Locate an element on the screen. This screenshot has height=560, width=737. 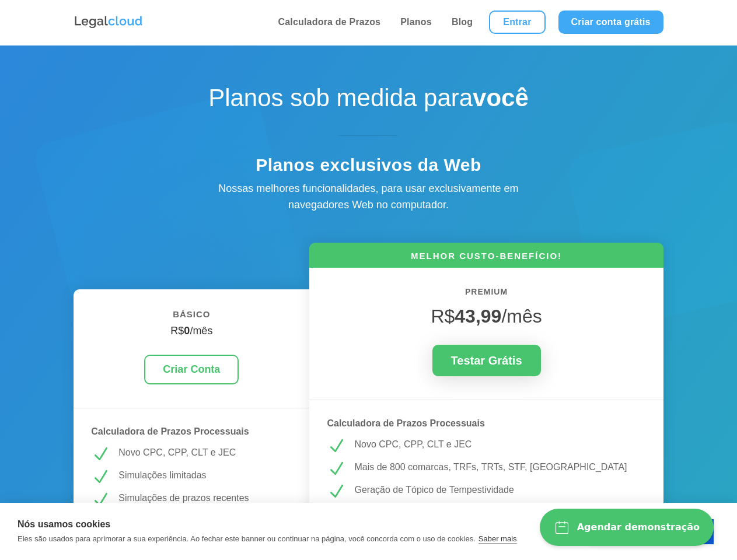
div: Nossas melhores funcionalidades, para usar exclusivamente em navegadores Web no computador. is located at coordinates (368, 197).